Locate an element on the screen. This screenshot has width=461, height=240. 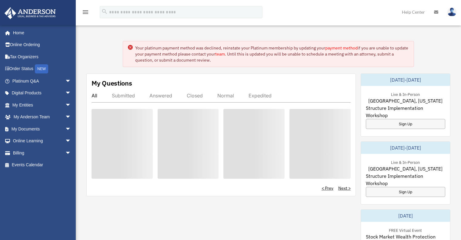
a: Platinum Q&Aarrow_drop_down is located at coordinates (42, 81).